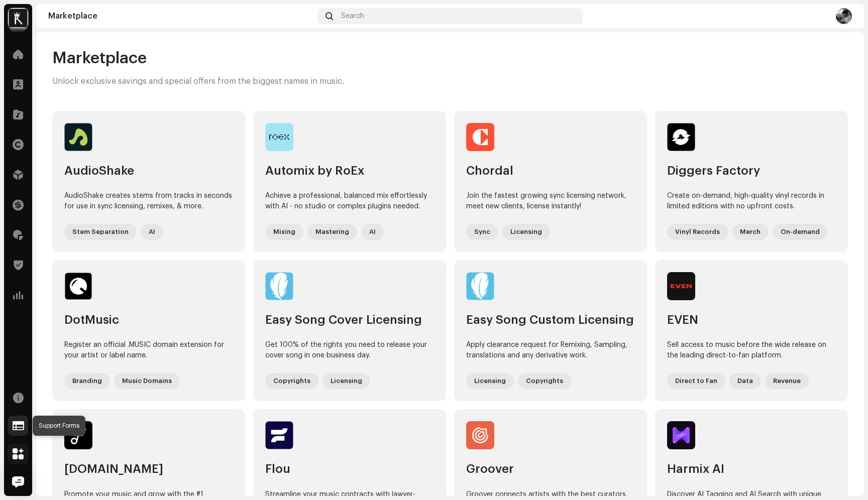  Describe the element at coordinates (198, 82) in the screenshot. I see `p: Unlock exclusive savings and special offers from the biggest names in music.` at that location.